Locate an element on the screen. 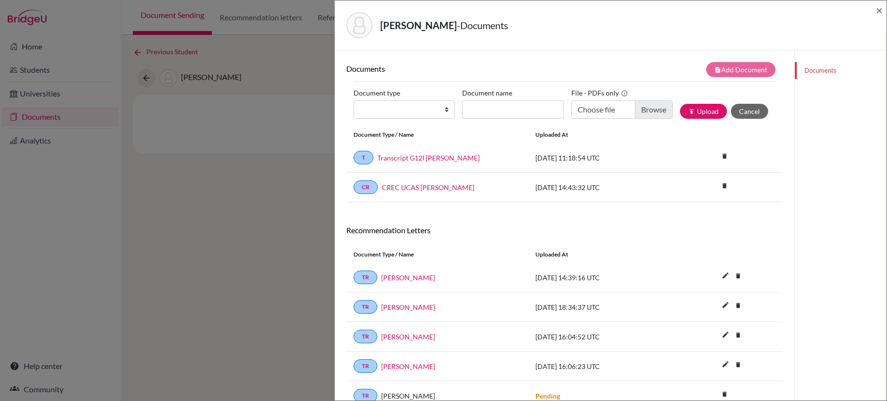 The width and height of the screenshot is (887, 401). button: Close is located at coordinates (879, 10).